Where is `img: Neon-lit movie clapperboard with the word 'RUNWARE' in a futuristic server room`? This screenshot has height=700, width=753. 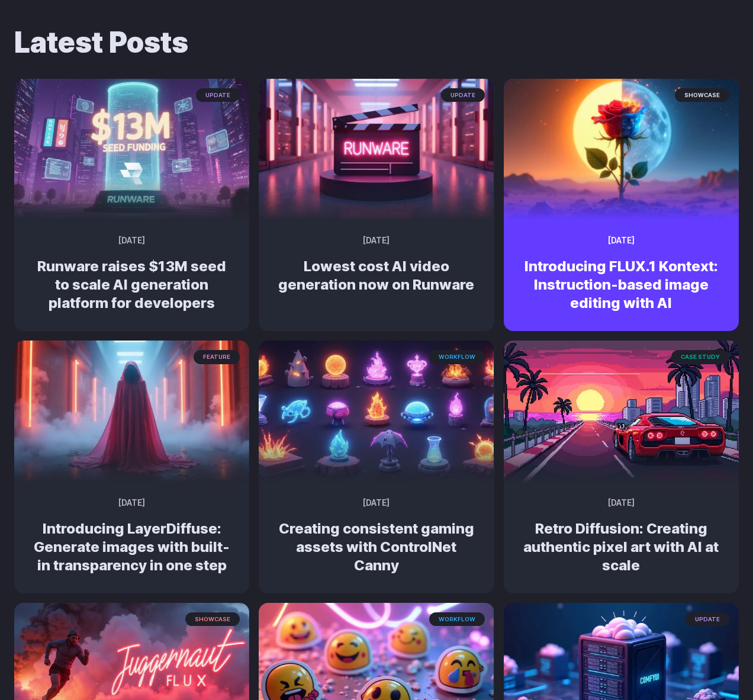 img: Neon-lit movie clapperboard with the word 'RUNWARE' in a futuristic server room is located at coordinates (376, 150).